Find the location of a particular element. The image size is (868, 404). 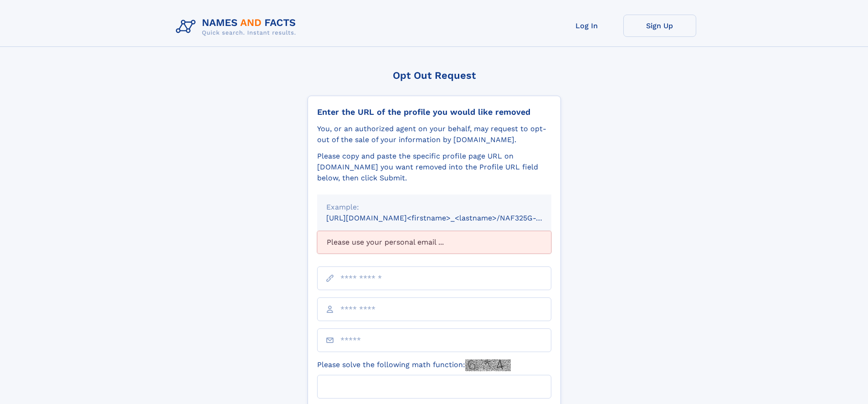

div: You, or an authorized agent on your behalf, may request to opt-out of the sale of your informatio... is located at coordinates (434, 134).